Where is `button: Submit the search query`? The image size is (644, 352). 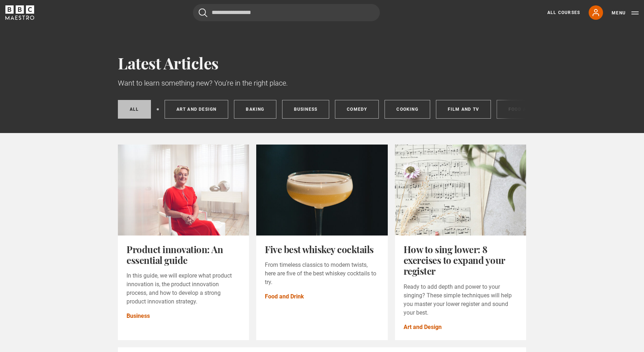
button: Submit the search query is located at coordinates (203, 13).